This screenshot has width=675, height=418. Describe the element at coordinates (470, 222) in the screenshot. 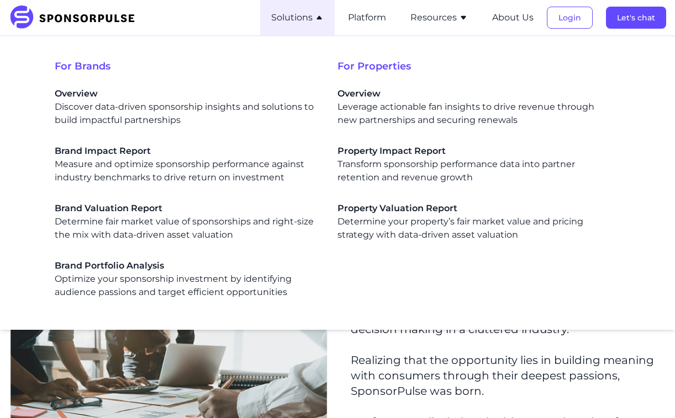

I see `div: Determine your property’s fair market value and pricing strategy with data-driven asset valuation` at that location.